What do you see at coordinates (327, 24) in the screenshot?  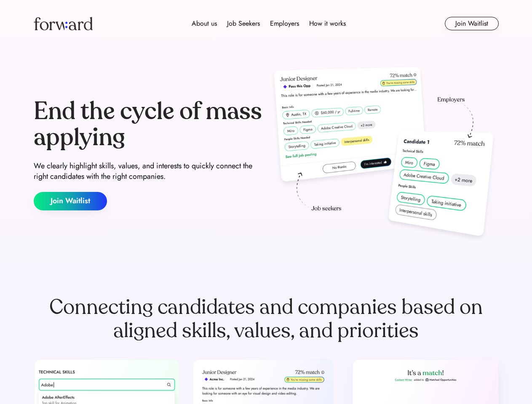 I see `div: How it works` at bounding box center [327, 24].